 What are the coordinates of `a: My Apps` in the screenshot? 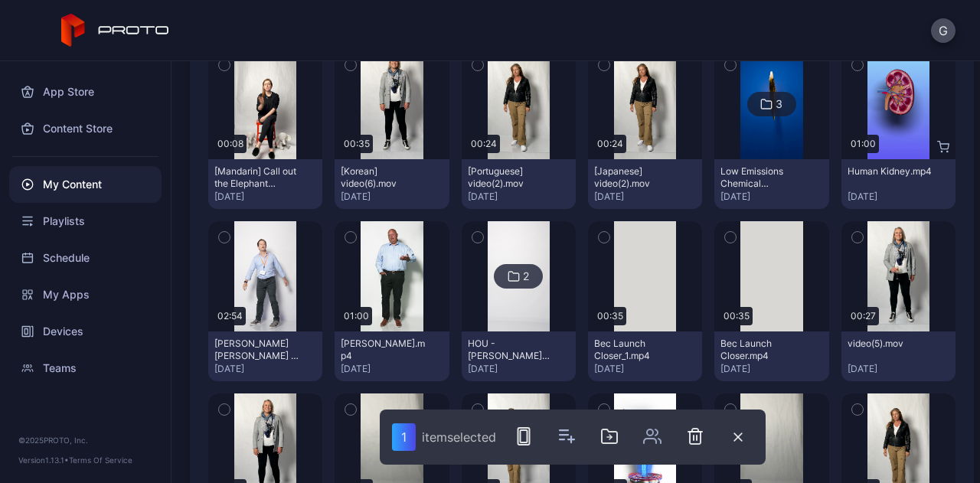 It's located at (85, 295).